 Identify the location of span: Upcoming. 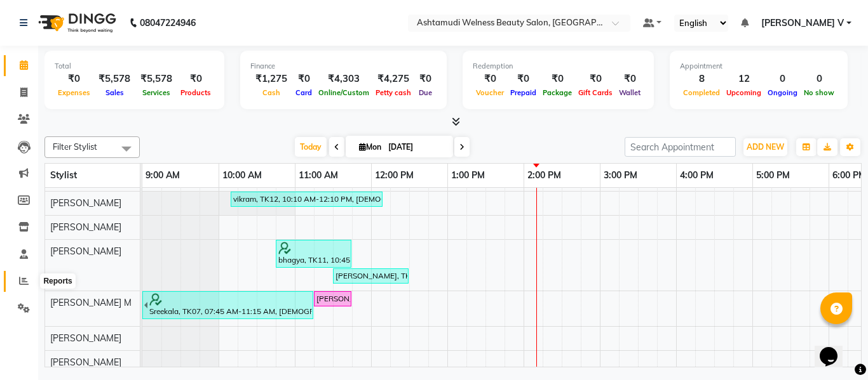
(744, 93).